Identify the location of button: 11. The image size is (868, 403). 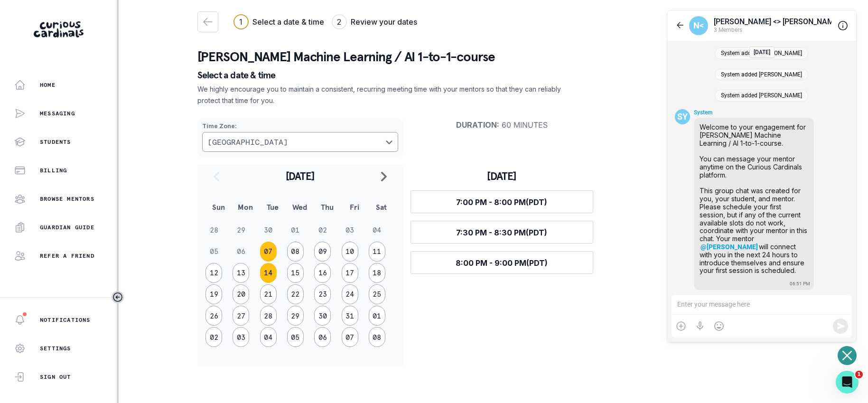
(377, 251).